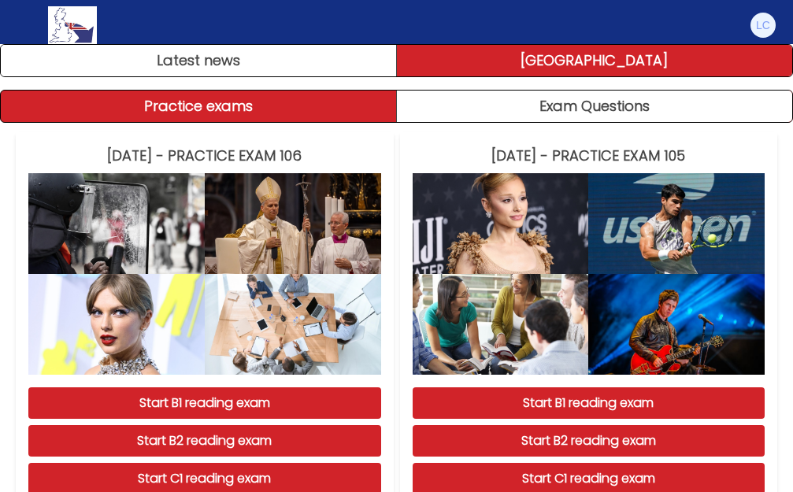 The width and height of the screenshot is (793, 492). Describe the element at coordinates (595, 106) in the screenshot. I see `a: Exam Questions` at that location.